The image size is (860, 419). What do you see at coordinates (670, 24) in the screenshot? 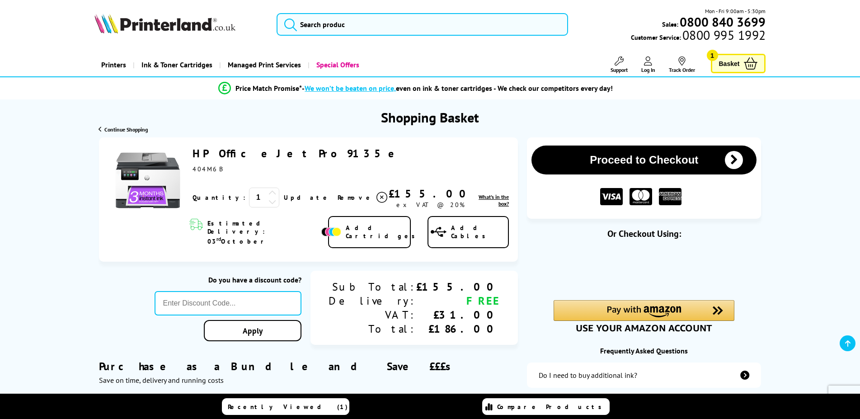
I see `span: Sales:` at bounding box center [670, 24].